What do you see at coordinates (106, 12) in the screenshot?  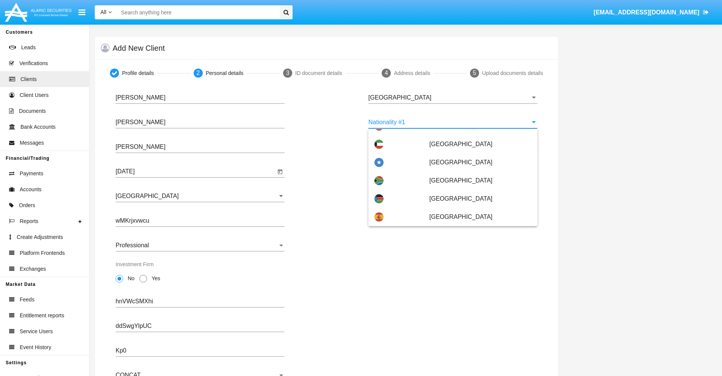 I see `a: All` at bounding box center [106, 12].